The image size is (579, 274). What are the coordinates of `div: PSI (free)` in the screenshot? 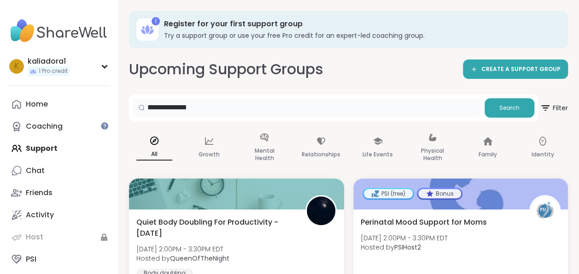 It's located at (388, 193).